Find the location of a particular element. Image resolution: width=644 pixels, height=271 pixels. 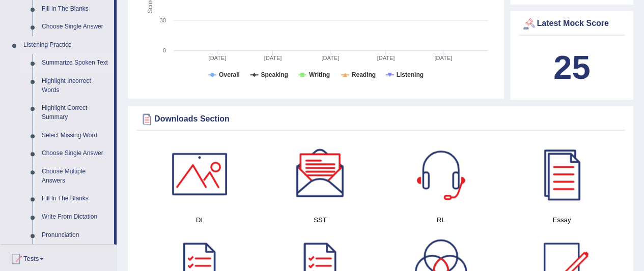

a: Summarize Spoken Text is located at coordinates (76, 63).